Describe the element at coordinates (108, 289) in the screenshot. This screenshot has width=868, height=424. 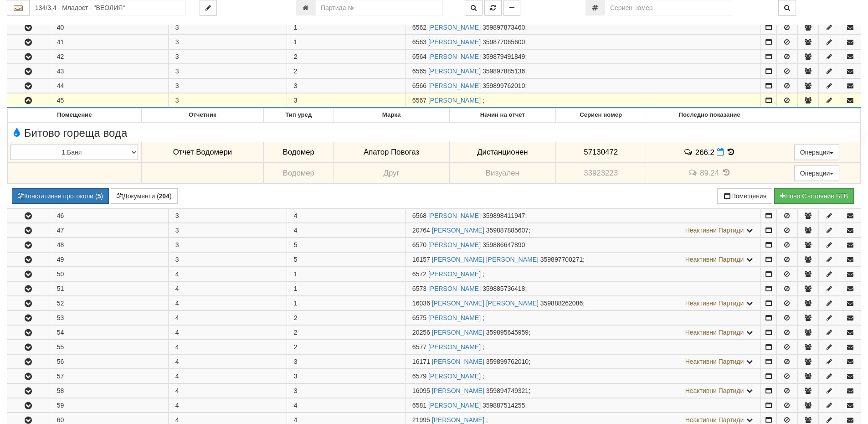
I see `td: 51` at that location.